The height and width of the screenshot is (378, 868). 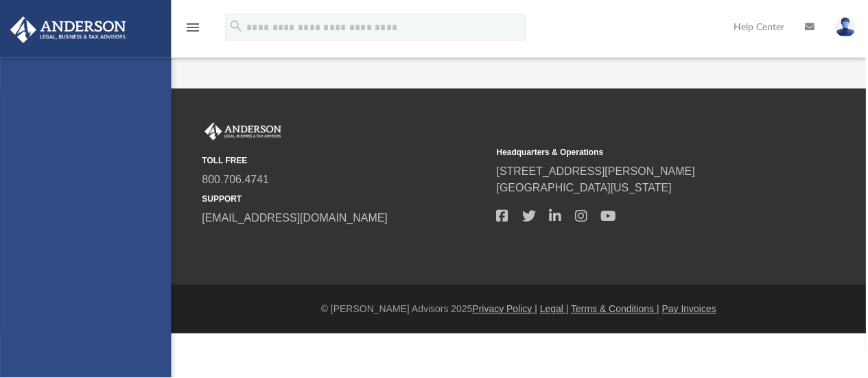 I want to click on small: TOLL FREE, so click(x=345, y=162).